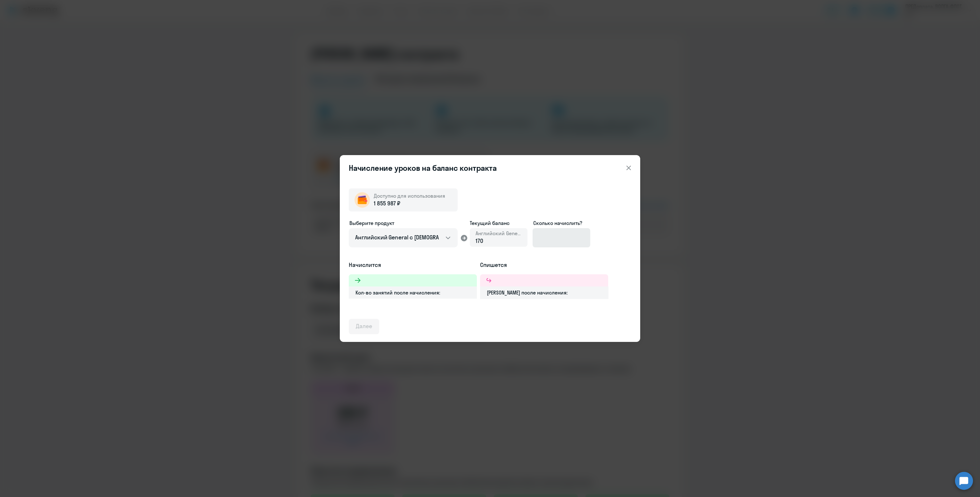 The image size is (980, 497). Describe the element at coordinates (480, 241) in the screenshot. I see `span: 170` at that location.